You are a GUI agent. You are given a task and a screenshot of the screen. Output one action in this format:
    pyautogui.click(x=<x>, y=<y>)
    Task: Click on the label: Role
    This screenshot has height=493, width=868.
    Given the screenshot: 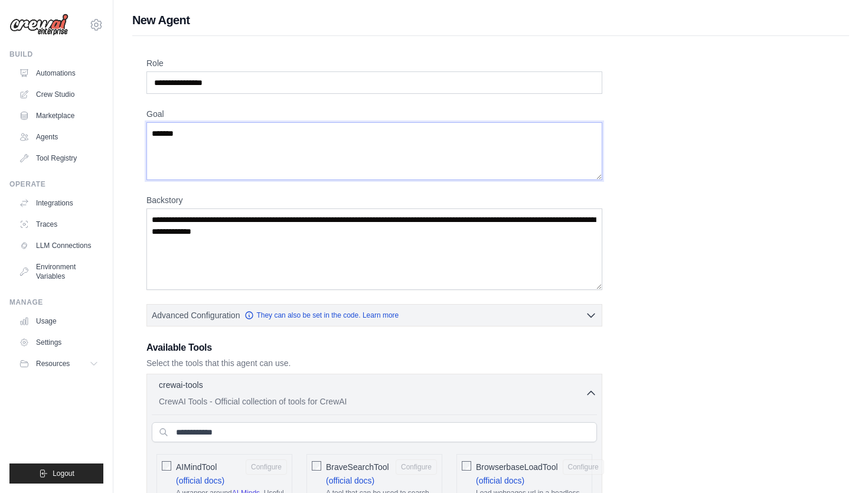 What is the action you would take?
    pyautogui.click(x=374, y=63)
    